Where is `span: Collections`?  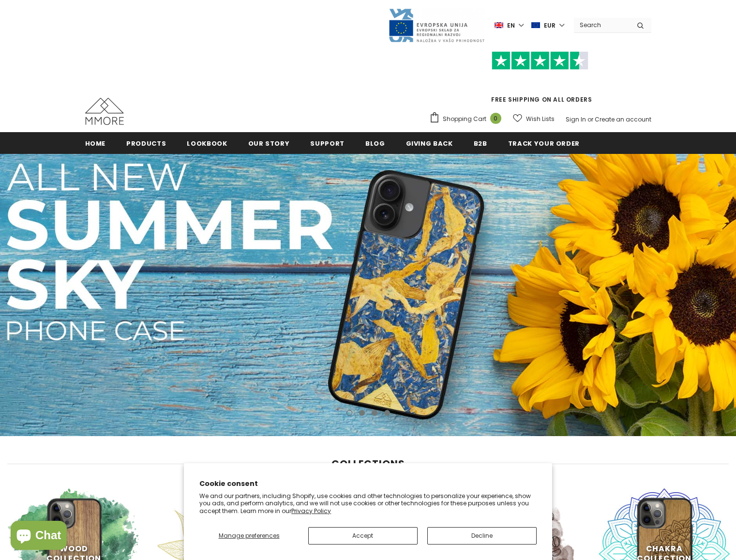
span: Collections is located at coordinates (368, 464).